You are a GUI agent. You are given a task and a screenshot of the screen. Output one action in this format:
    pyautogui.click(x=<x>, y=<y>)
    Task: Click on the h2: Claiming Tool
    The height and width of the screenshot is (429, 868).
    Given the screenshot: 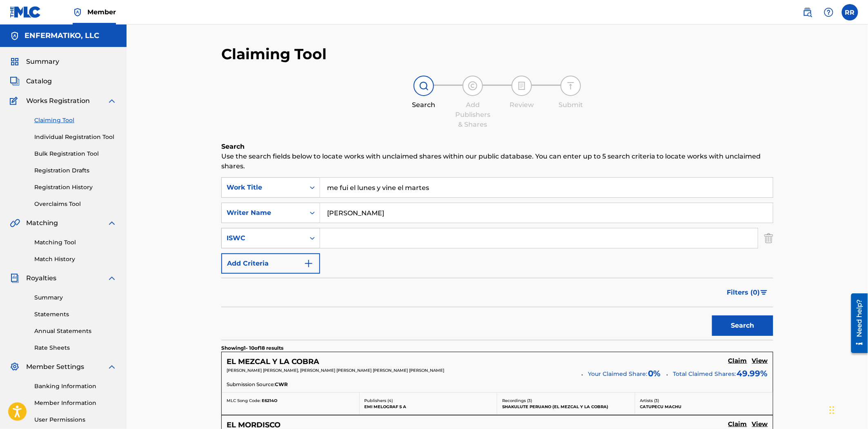 What is the action you would take?
    pyautogui.click(x=274, y=54)
    